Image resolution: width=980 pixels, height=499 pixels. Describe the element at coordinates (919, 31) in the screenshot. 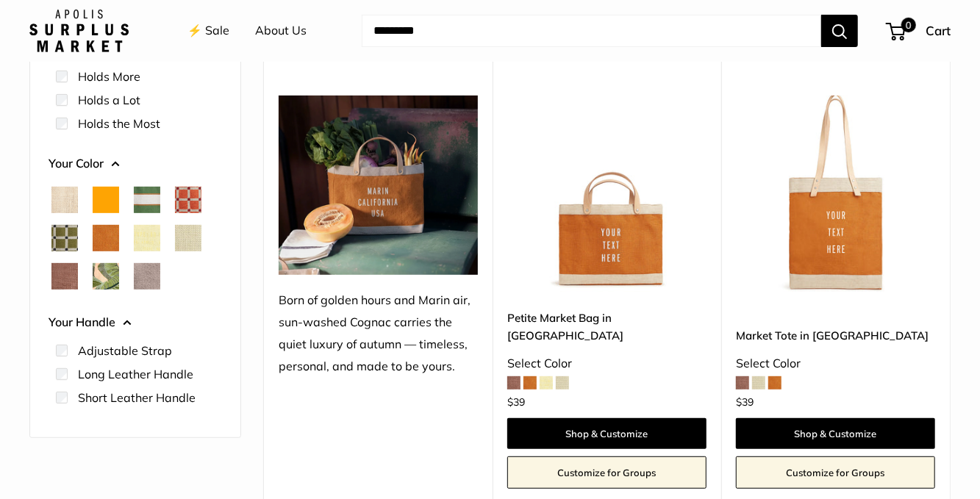

I see `a: 0 Cart` at that location.